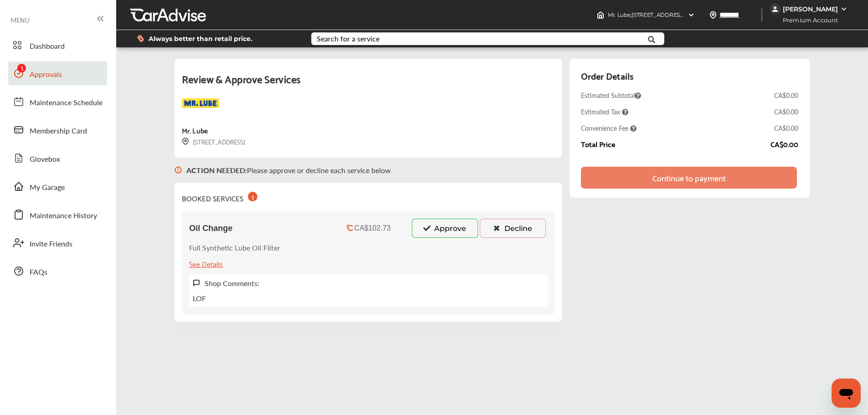  What do you see at coordinates (57, 130) in the screenshot?
I see `a: Membership Card` at bounding box center [57, 130].